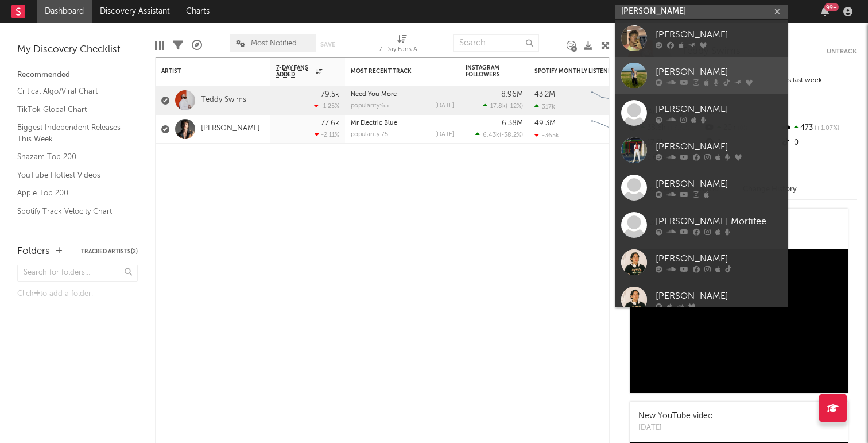 The image size is (868, 443). Describe the element at coordinates (77, 75) in the screenshot. I see `div: Recommended` at that location.